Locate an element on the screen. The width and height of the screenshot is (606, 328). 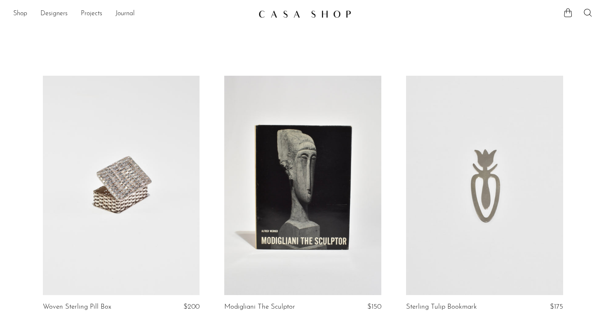
a: Designers is located at coordinates (54, 14).